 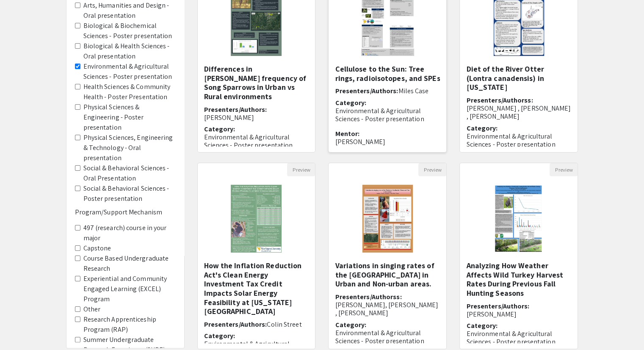 I want to click on label: Environmental & Agricultural Sciences - Poster presentation, so click(x=130, y=71).